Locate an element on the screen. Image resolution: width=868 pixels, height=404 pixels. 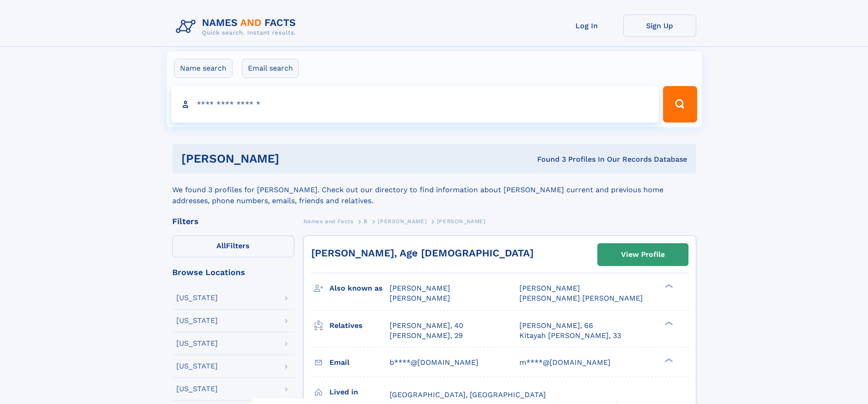
input: search input is located at coordinates (415, 104).